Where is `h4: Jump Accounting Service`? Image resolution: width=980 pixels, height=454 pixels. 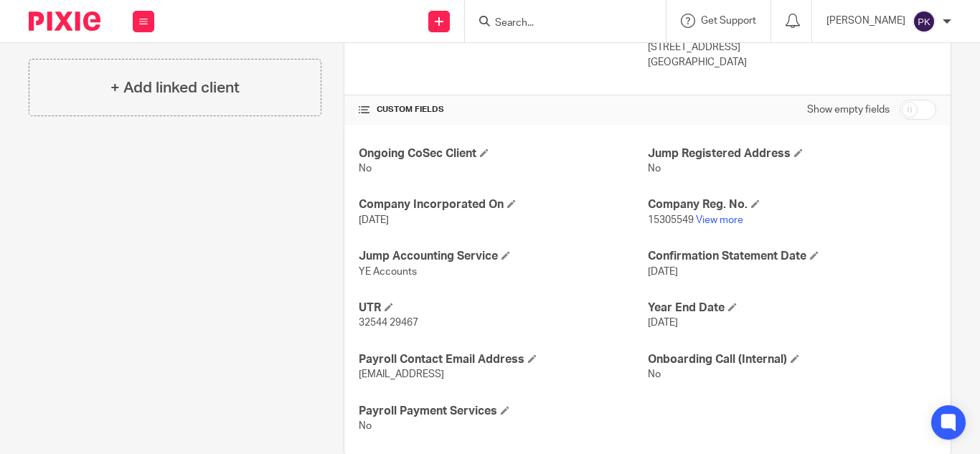
h4: Jump Accounting Service is located at coordinates (503, 257).